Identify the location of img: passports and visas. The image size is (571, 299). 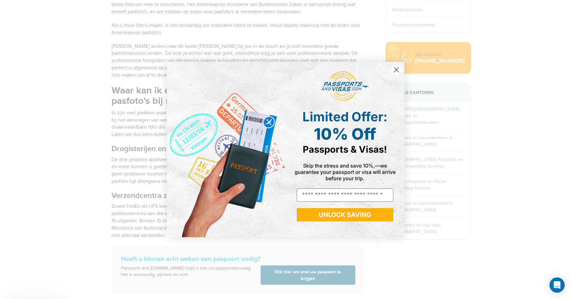
(345, 86).